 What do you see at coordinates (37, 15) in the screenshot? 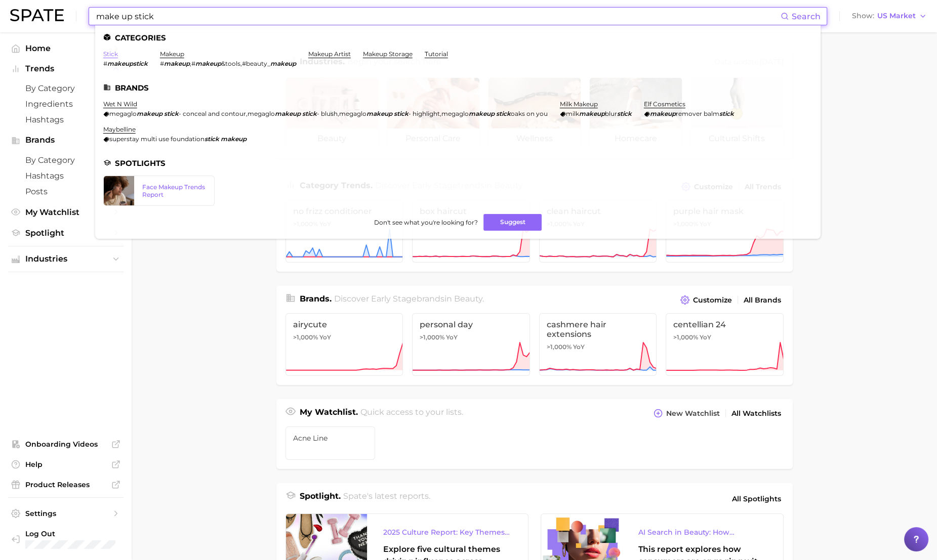
I see `img: SPATE` at bounding box center [37, 15].